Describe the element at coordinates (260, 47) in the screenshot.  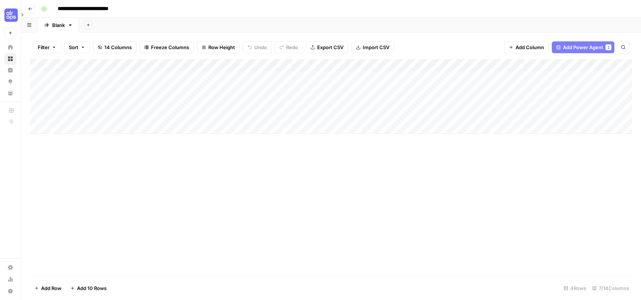
I see `span: Undo` at that location.